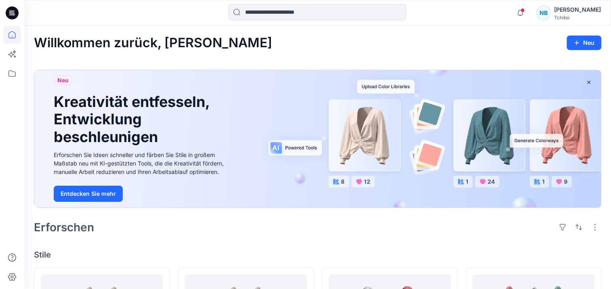 This screenshot has height=289, width=611. What do you see at coordinates (317, 255) in the screenshot?
I see `h4: Stile` at bounding box center [317, 255].